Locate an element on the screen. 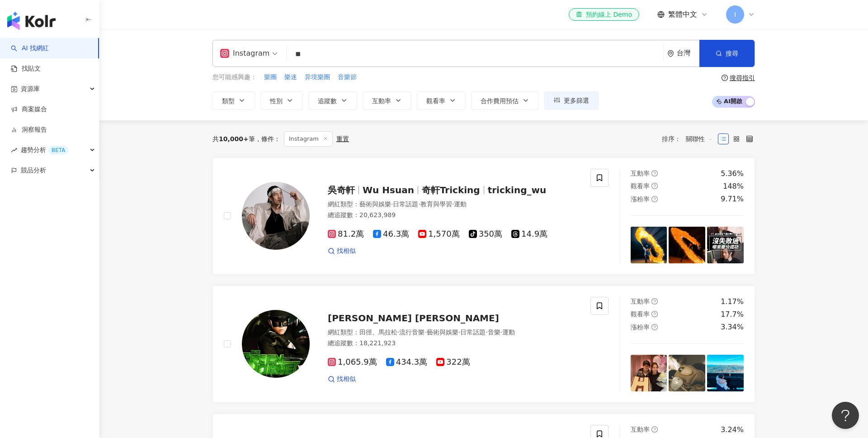 This screenshot has width=868, height=438. span: 條件 ： is located at coordinates (268, 139).